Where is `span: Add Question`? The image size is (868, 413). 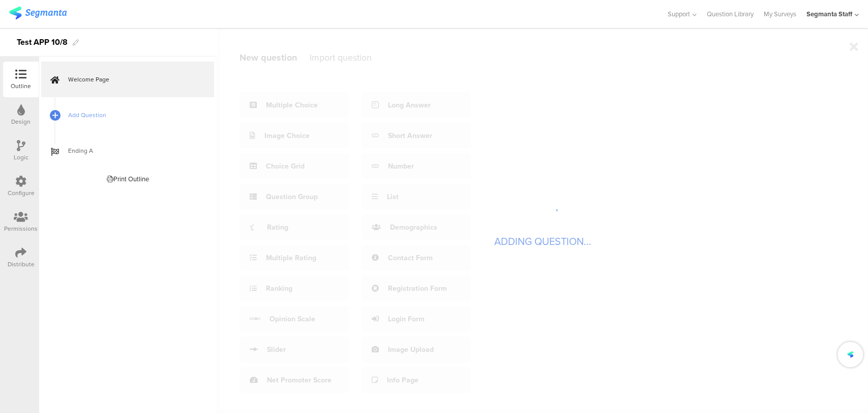
span: Add Question is located at coordinates (133, 115).